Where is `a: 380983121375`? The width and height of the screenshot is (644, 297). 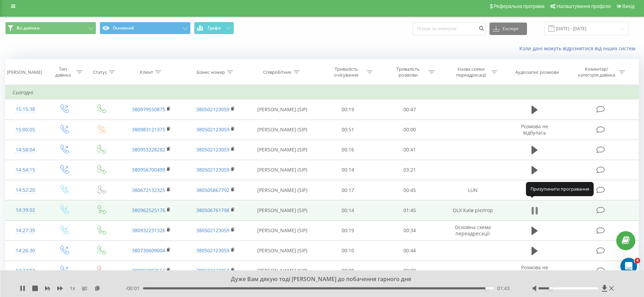
a: 380983121375 is located at coordinates (148, 130).